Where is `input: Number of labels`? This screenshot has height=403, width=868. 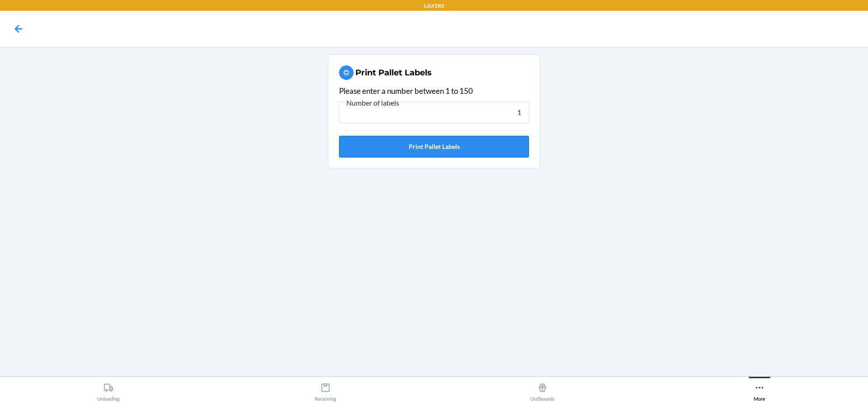 input: Number of labels is located at coordinates (434, 112).